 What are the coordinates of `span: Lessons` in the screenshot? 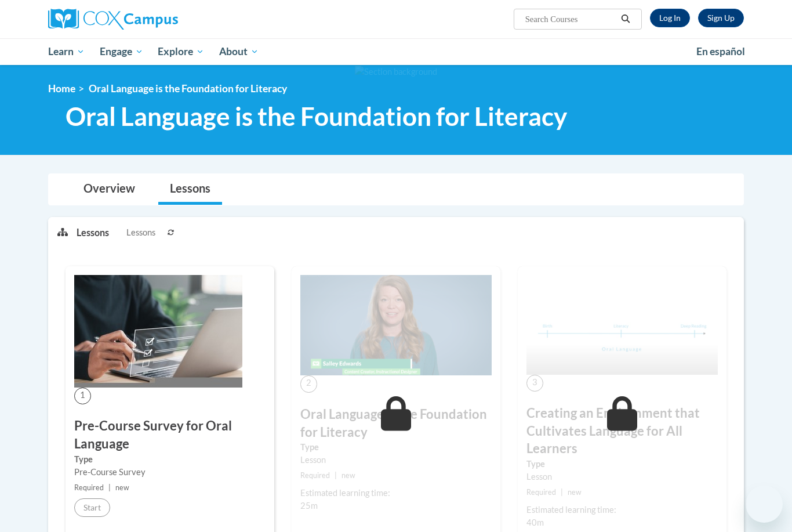 It's located at (141, 233).